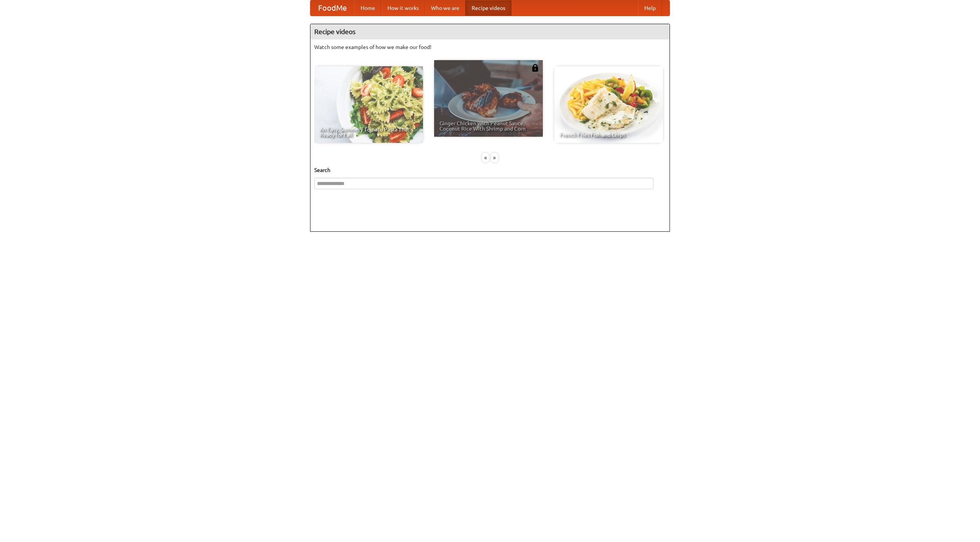  What do you see at coordinates (490, 47) in the screenshot?
I see `p: Watch some examples of how we make our food!` at bounding box center [490, 47].